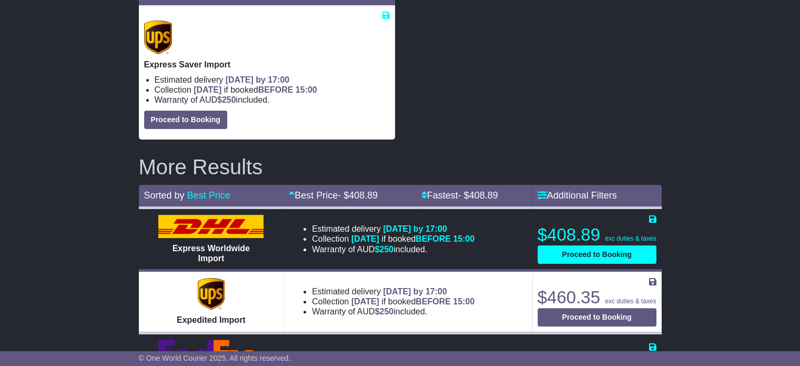  Describe the element at coordinates (597, 235) in the screenshot. I see `p: $408.89` at that location.